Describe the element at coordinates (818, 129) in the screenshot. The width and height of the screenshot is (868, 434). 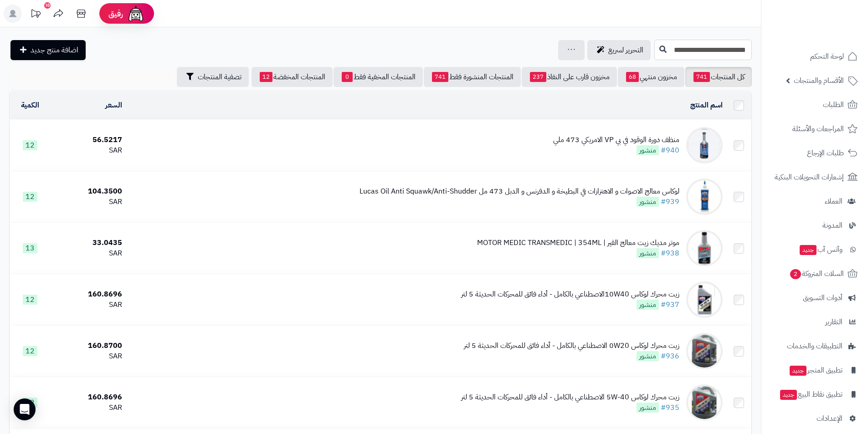
I see `span: المراجعات والأسئلة` at that location.